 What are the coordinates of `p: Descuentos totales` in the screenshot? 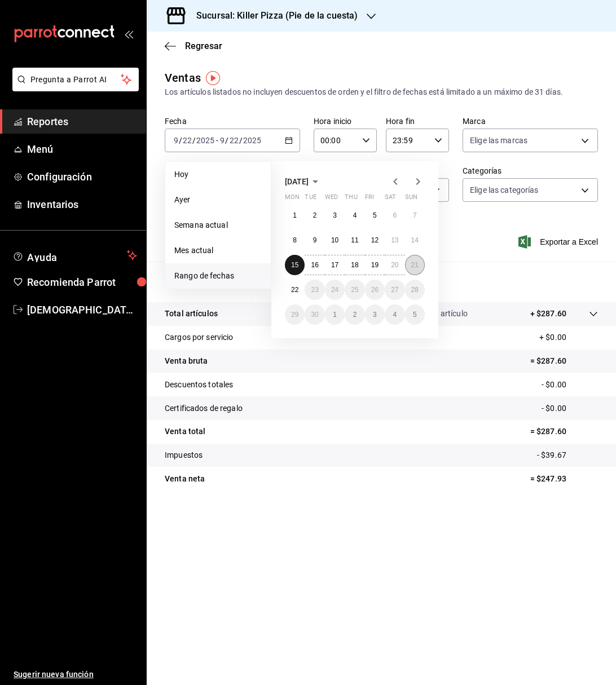 It's located at (199, 384).